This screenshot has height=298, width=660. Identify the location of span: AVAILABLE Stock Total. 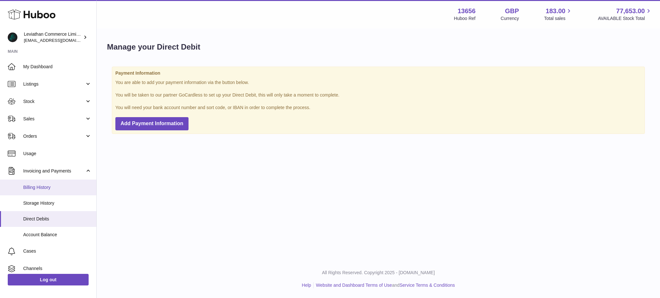
(625, 18).